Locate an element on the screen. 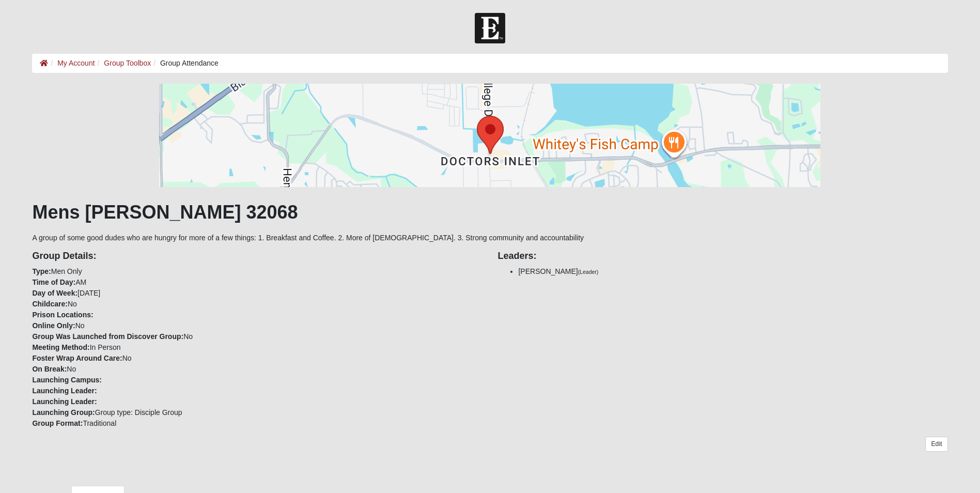 This screenshot has width=980, height=493. strong: Foster Wrap Around Care: is located at coordinates (77, 359).